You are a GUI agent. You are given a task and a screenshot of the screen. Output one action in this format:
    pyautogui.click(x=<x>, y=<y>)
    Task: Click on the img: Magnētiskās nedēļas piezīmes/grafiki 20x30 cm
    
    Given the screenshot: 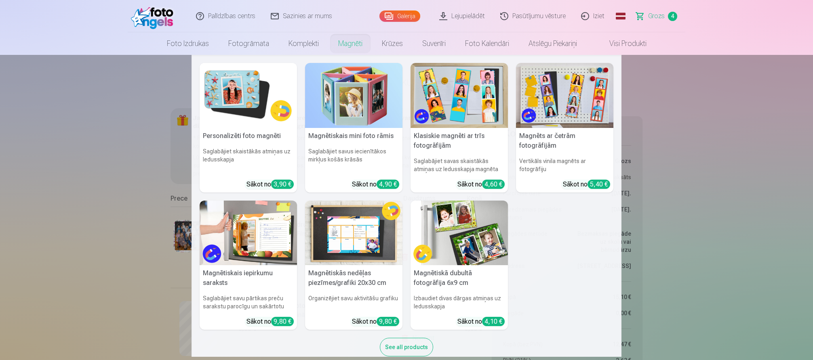 What is the action you would take?
    pyautogui.click(x=353, y=233)
    